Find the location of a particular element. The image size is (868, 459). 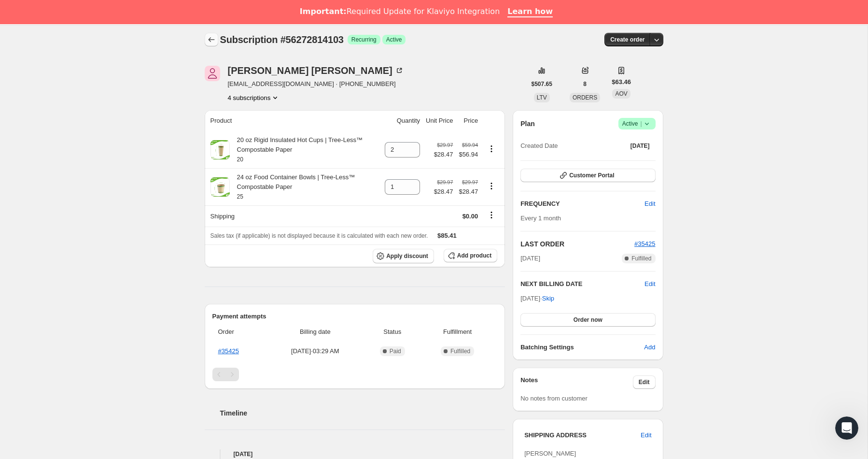

th: Shipping is located at coordinates (293, 216).